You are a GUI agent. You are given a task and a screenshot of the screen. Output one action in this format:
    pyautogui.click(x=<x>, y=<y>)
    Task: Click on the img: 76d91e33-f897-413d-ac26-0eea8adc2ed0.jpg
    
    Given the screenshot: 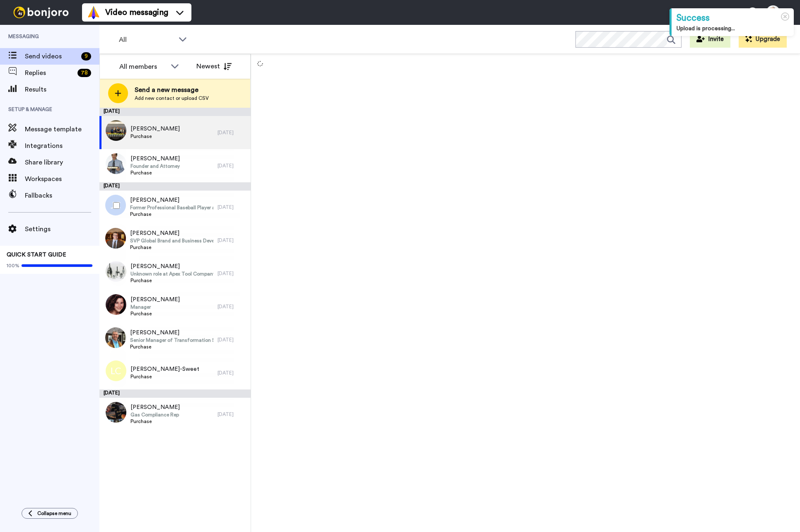 What is the action you would take?
    pyautogui.click(x=116, y=412)
    